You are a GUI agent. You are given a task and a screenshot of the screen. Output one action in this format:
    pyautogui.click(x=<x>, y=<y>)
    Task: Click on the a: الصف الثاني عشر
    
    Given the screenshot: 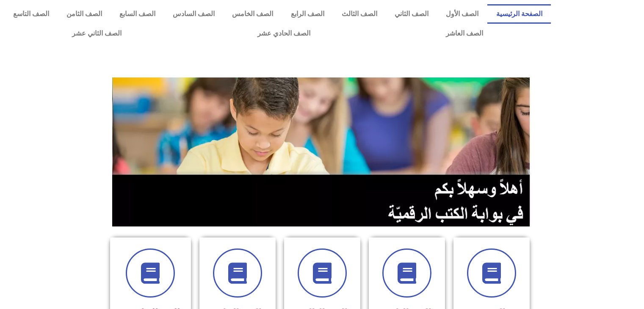 What is the action you would take?
    pyautogui.click(x=97, y=34)
    